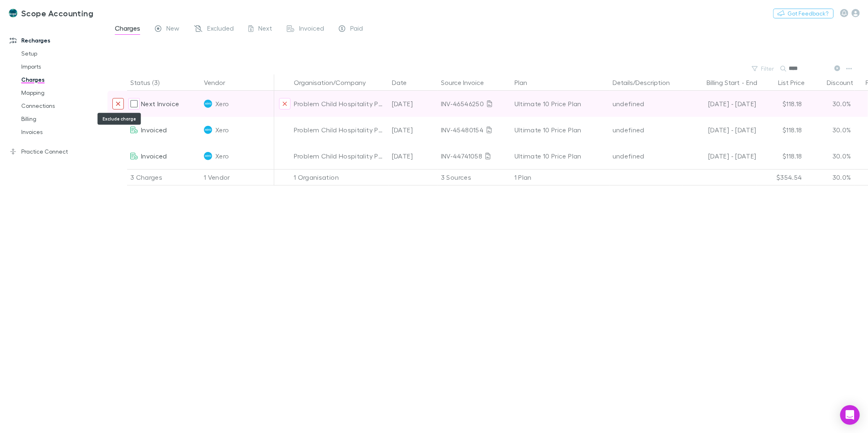  What do you see at coordinates (474, 104) in the screenshot?
I see `div: INV-46546250` at bounding box center [474, 104].